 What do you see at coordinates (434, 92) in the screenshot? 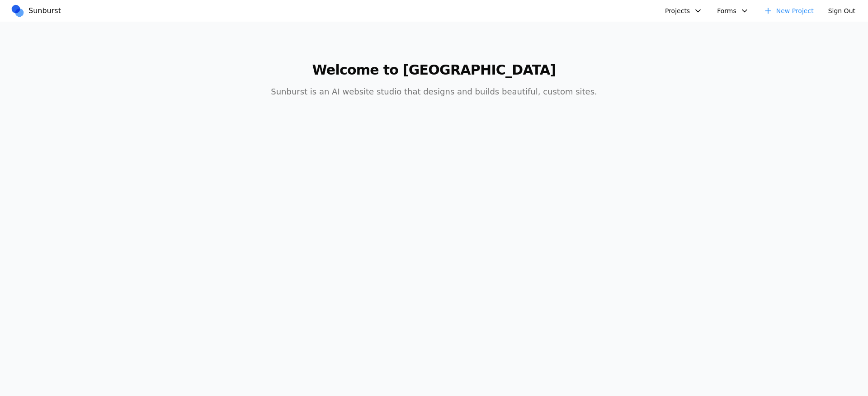
I see `p: Sunburst is an AI website studio that designs and builds beautiful, custom sites.` at bounding box center [434, 92].